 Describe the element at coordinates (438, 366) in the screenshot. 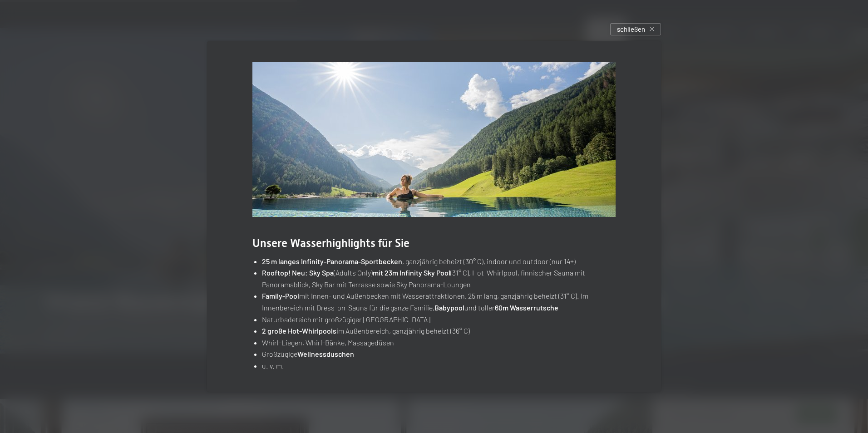

I see `li: u. v. m.` at that location.